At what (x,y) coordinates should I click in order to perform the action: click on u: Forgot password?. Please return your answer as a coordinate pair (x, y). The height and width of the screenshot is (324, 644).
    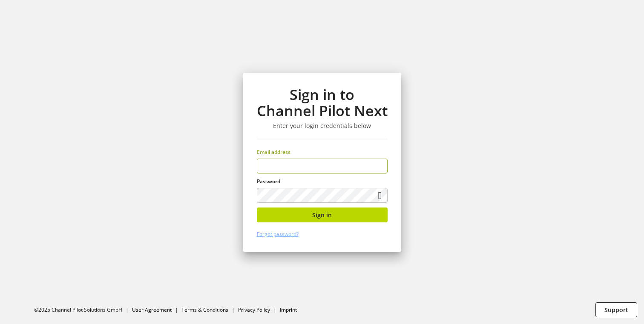
    Looking at the image, I should click on (278, 234).